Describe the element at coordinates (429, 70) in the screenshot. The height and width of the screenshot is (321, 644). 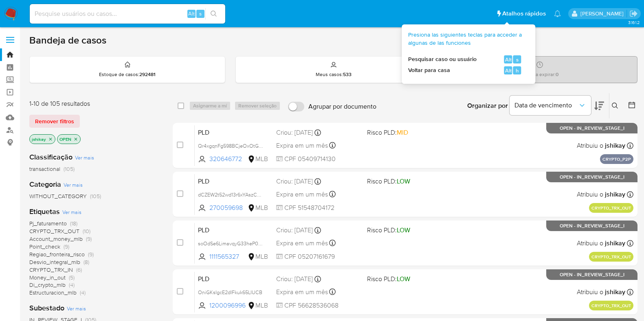
I see `span: Voltar para casa` at that location.